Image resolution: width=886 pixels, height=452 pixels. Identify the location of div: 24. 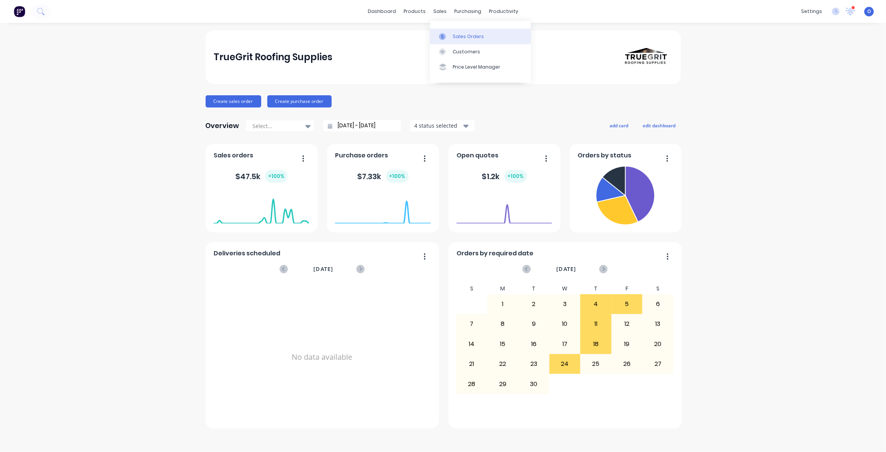
(565, 364).